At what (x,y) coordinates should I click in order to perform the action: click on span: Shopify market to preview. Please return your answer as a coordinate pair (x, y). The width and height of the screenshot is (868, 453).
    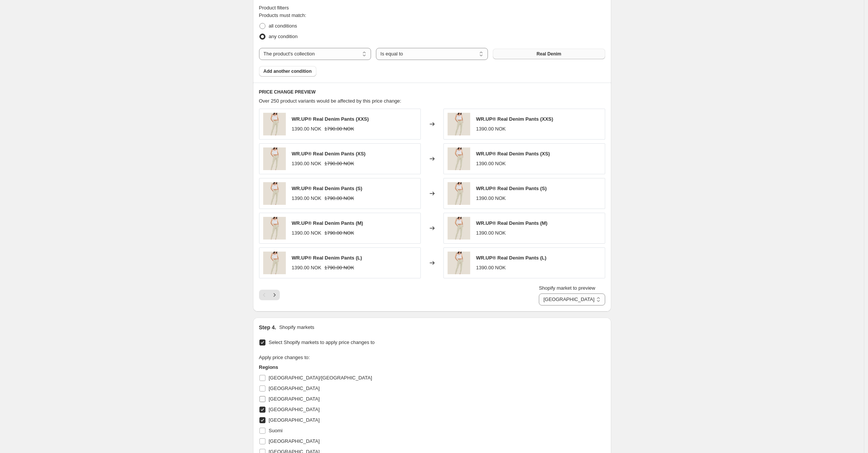
    Looking at the image, I should click on (567, 287).